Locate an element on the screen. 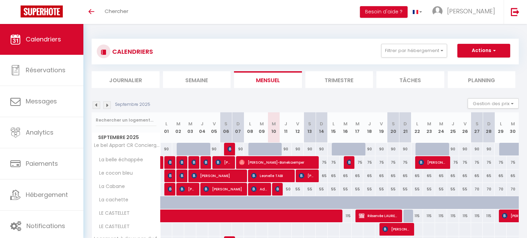  th: 23 is located at coordinates (429, 128).